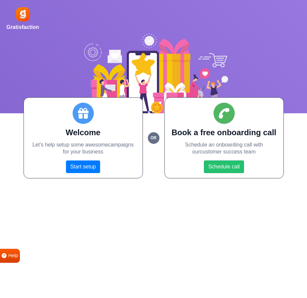 The image size is (307, 298). I want to click on p: Let's help setup some awesome campaigns for your business, so click(83, 148).